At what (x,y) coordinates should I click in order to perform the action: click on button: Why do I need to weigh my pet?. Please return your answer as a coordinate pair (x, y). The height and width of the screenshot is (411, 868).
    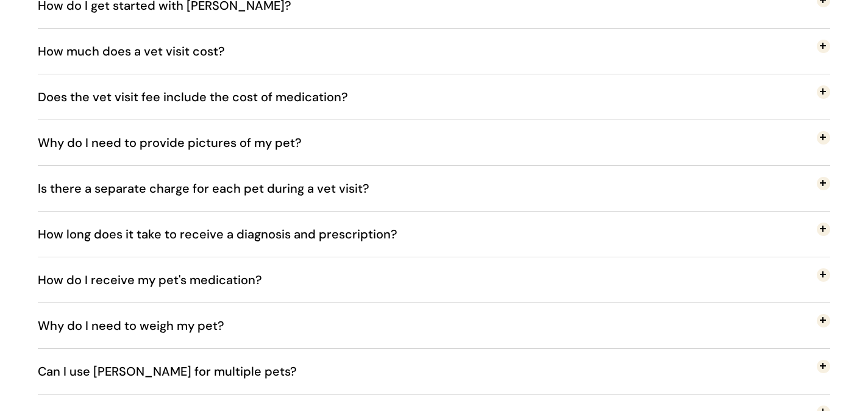
    Looking at the image, I should click on (434, 326).